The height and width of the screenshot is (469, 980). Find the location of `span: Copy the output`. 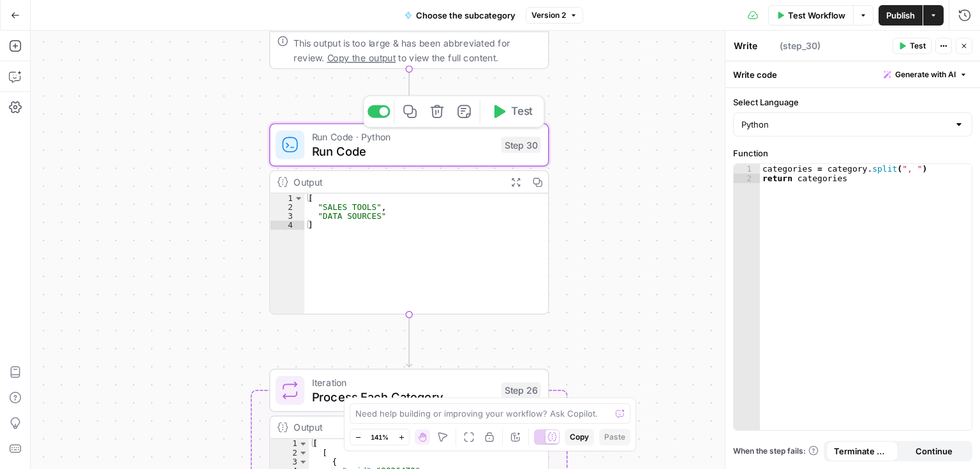

span: Copy the output is located at coordinates (361, 56).